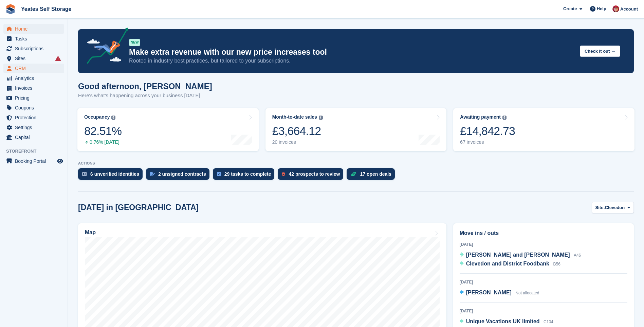 This screenshot has width=644, height=327. I want to click on div: 17 open deals, so click(375, 174).